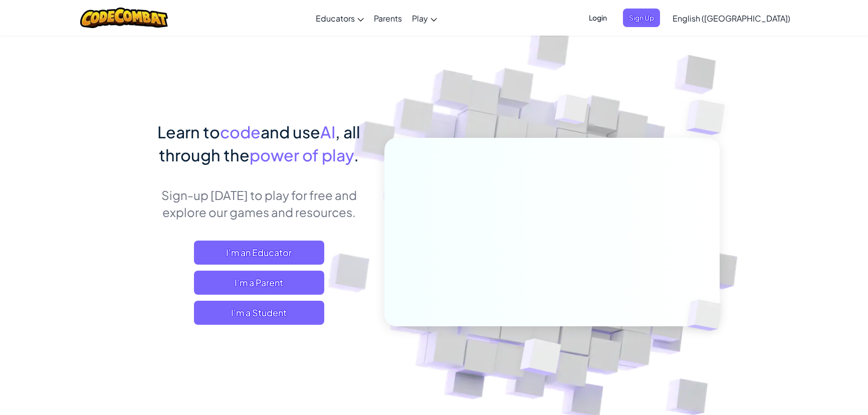 The width and height of the screenshot is (868, 415). I want to click on span: Login, so click(598, 18).